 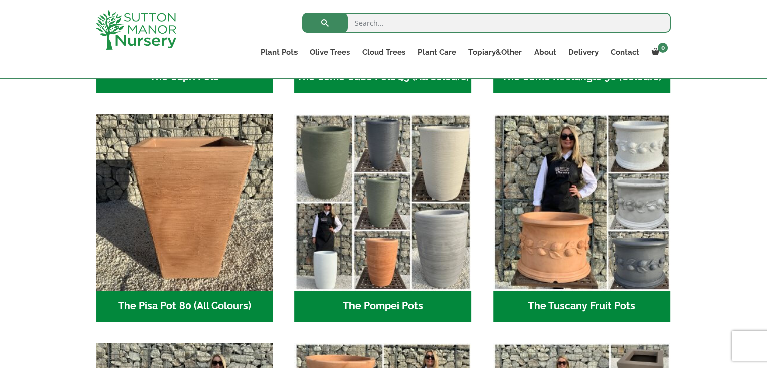 I want to click on a: Visit product category The Pompei Pots, so click(x=383, y=218).